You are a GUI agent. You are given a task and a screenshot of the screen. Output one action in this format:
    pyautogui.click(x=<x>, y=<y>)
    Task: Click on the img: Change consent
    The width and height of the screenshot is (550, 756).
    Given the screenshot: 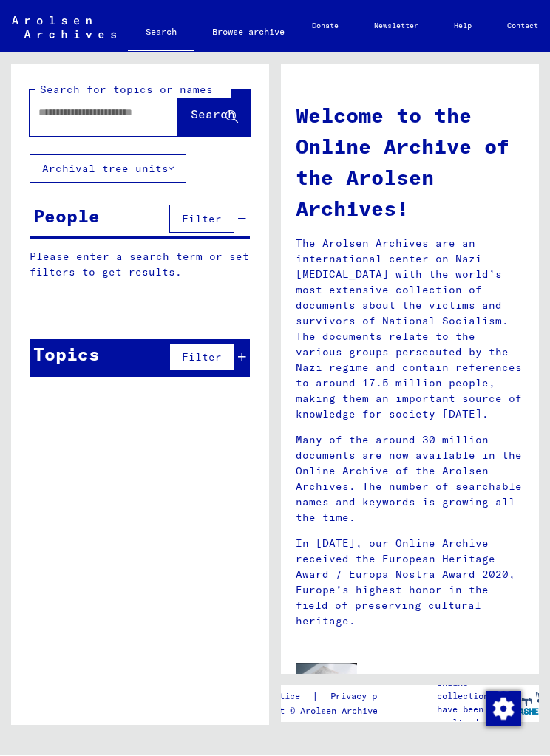 What is the action you would take?
    pyautogui.click(x=503, y=710)
    